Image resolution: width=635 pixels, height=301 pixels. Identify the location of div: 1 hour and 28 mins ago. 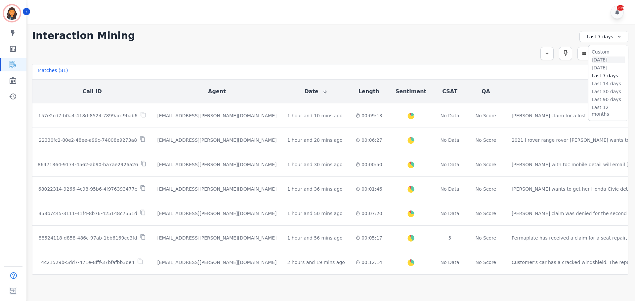
(315, 140).